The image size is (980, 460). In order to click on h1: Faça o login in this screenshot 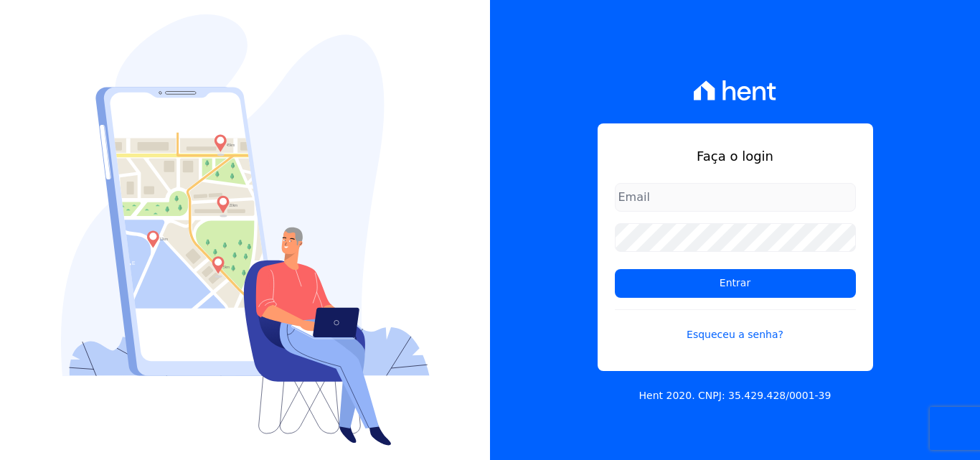, I will do `click(735, 156)`.